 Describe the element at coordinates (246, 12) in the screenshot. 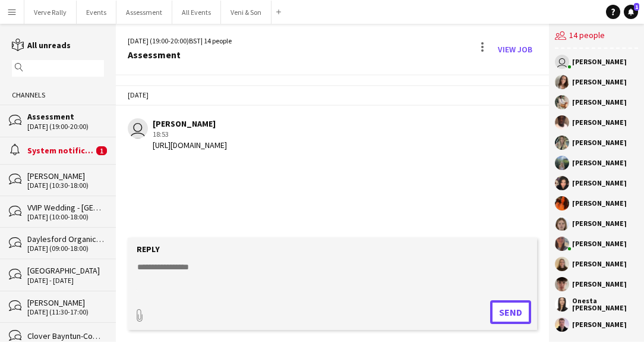

I see `button: Veni & Son` at that location.